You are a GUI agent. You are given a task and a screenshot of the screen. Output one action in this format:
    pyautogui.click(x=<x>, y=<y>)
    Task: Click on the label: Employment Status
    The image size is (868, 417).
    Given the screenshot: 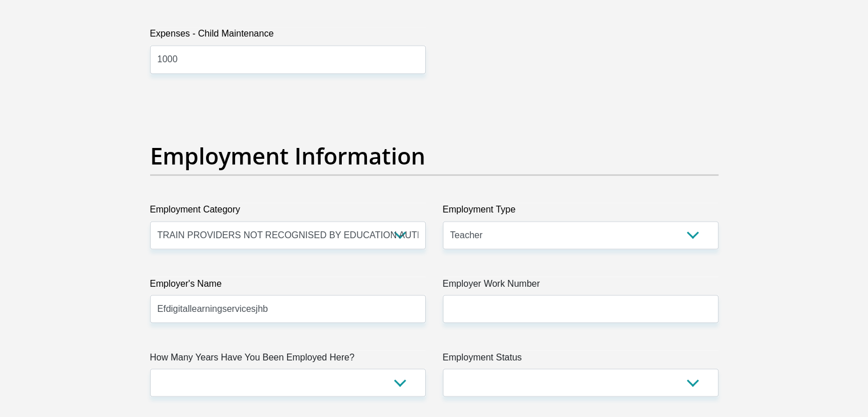 What is the action you would take?
    pyautogui.click(x=581, y=359)
    